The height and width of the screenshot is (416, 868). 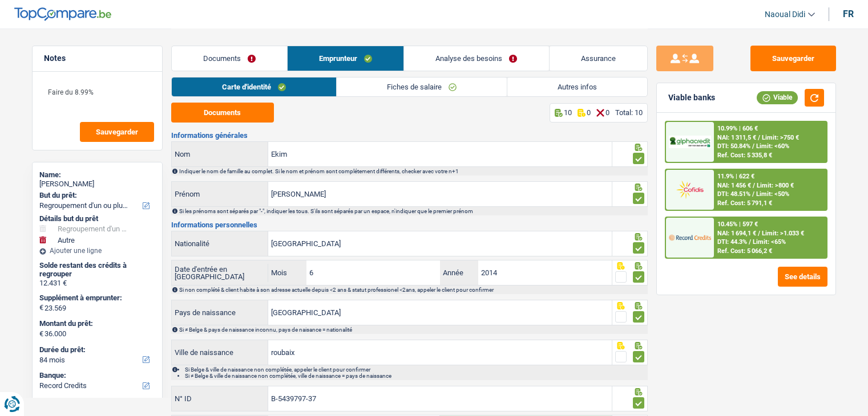 What do you see at coordinates (346, 58) in the screenshot?
I see `a: Emprunteur` at bounding box center [346, 58].